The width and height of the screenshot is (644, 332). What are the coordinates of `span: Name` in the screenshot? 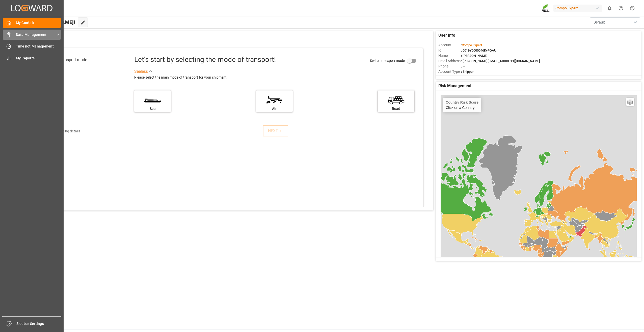 It's located at (450, 55).